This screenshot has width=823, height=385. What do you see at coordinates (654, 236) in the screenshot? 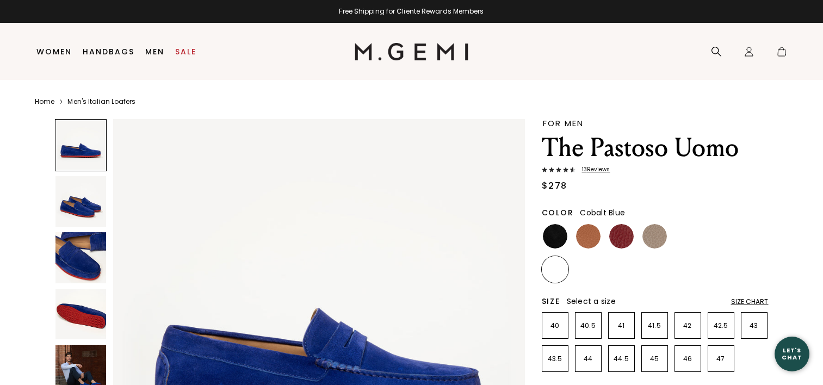
I see `img: Light Mushroom` at bounding box center [654, 236].